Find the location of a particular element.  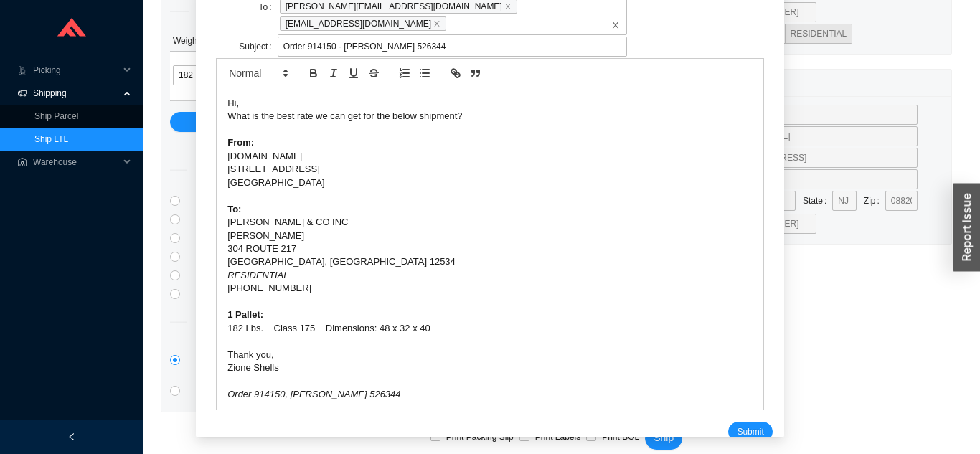

div: Thank you, is located at coordinates (490, 355).